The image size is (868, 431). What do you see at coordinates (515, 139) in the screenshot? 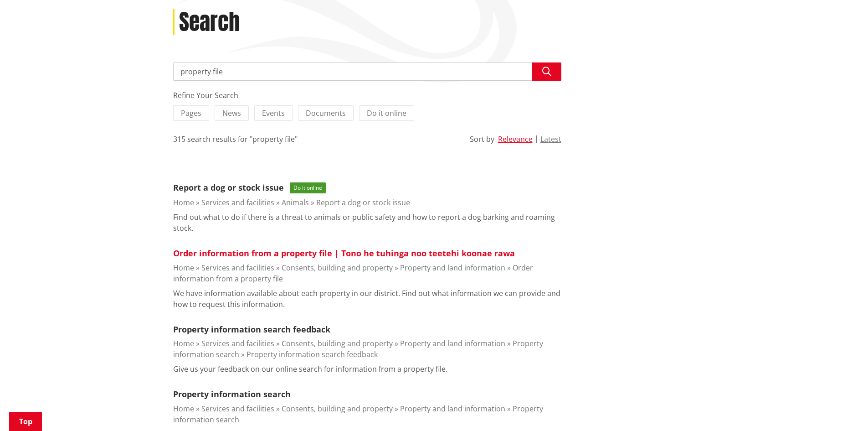
I see `button: Relevance` at bounding box center [515, 139].